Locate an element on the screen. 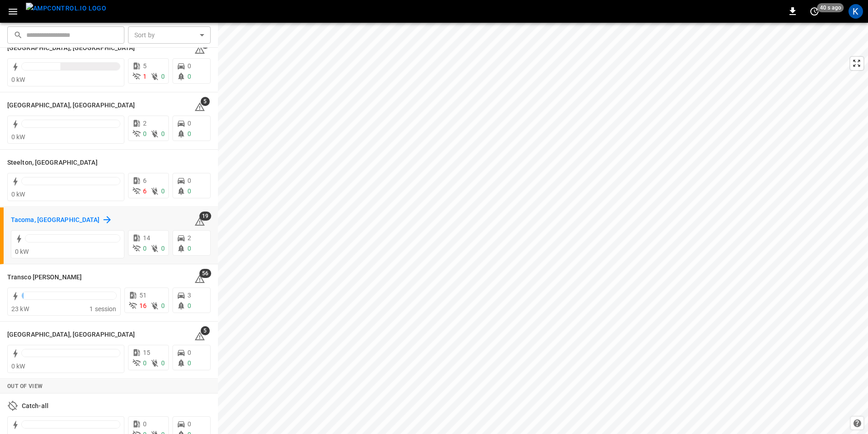  span: 19 is located at coordinates (205, 216).